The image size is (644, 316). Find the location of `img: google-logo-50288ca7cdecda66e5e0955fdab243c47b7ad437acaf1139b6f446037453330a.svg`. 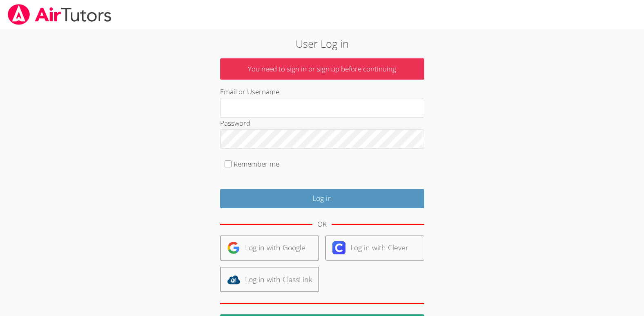

img: google-logo-50288ca7cdecda66e5e0955fdab243c47b7ad437acaf1139b6f446037453330a.svg is located at coordinates (233, 248).